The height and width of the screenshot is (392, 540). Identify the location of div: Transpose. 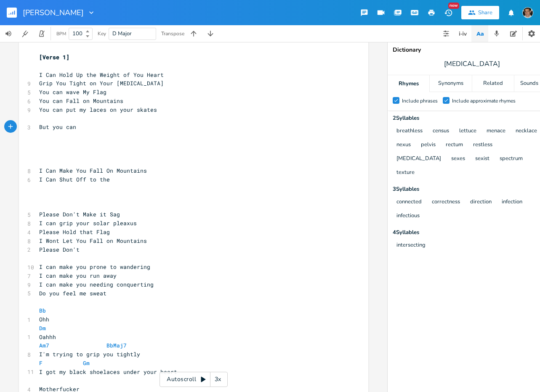
(172, 33).